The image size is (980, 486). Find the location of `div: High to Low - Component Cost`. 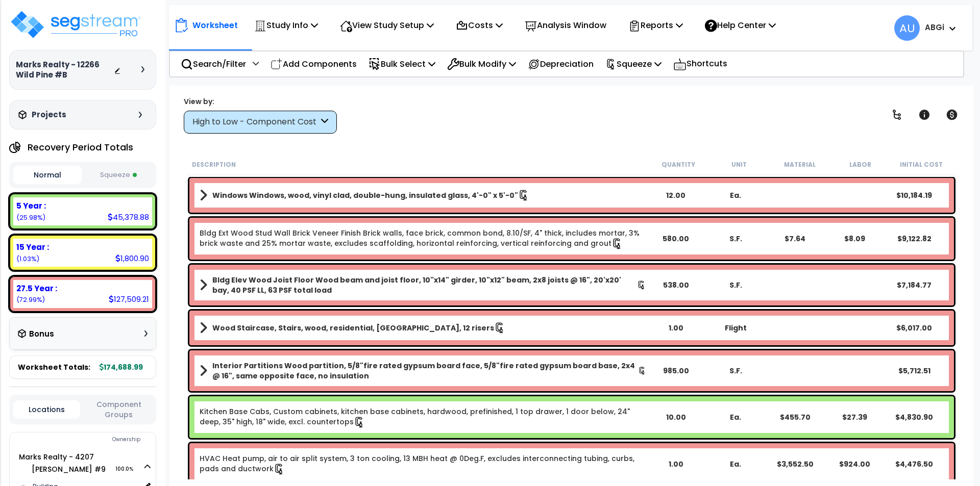

div: High to Low - Component Cost is located at coordinates (255, 122).